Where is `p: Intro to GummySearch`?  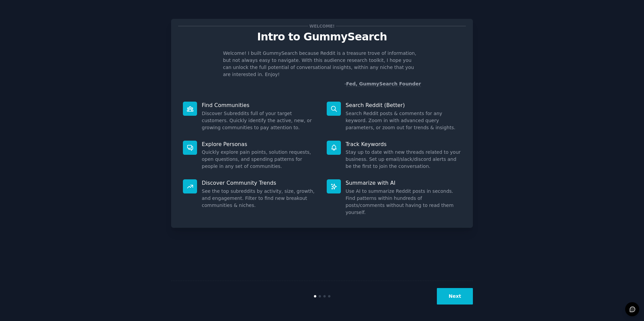
p: Intro to GummySearch is located at coordinates (322, 36).